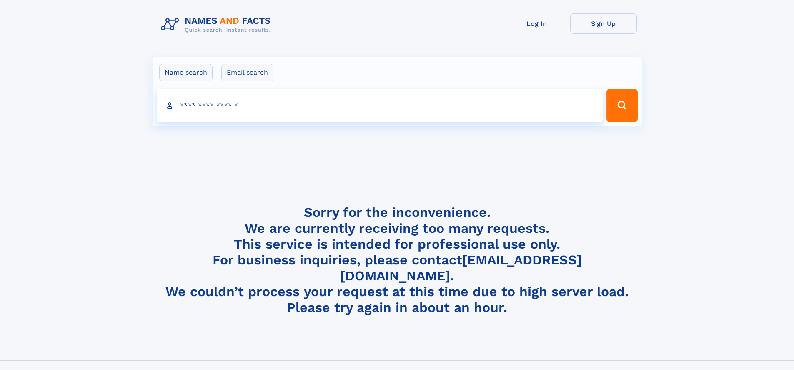 The width and height of the screenshot is (794, 370). I want to click on img: Logo Names and Facts, so click(217, 25).